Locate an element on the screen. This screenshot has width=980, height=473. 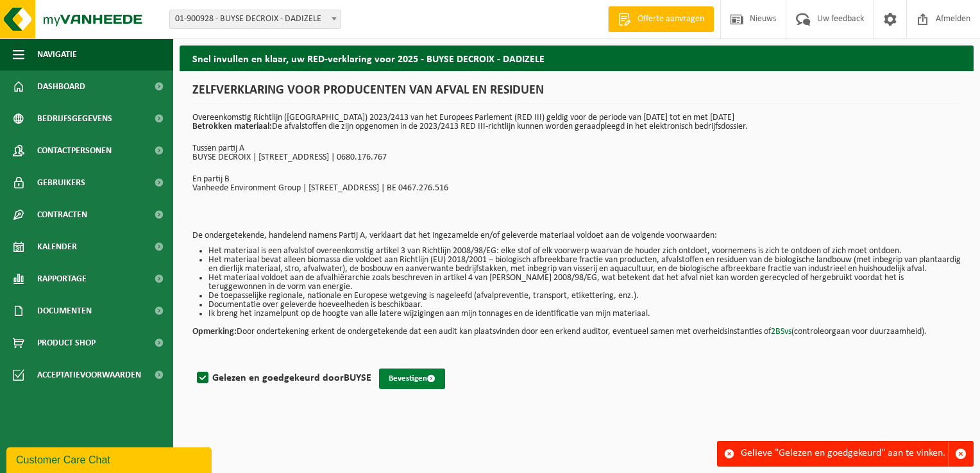
div: Gelieve "Gelezen en goedgekeurd" aan te vinken. is located at coordinates (844, 454).